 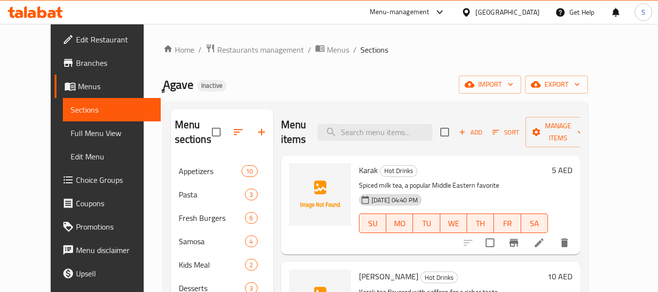 I want to click on a: Promotions, so click(x=108, y=227).